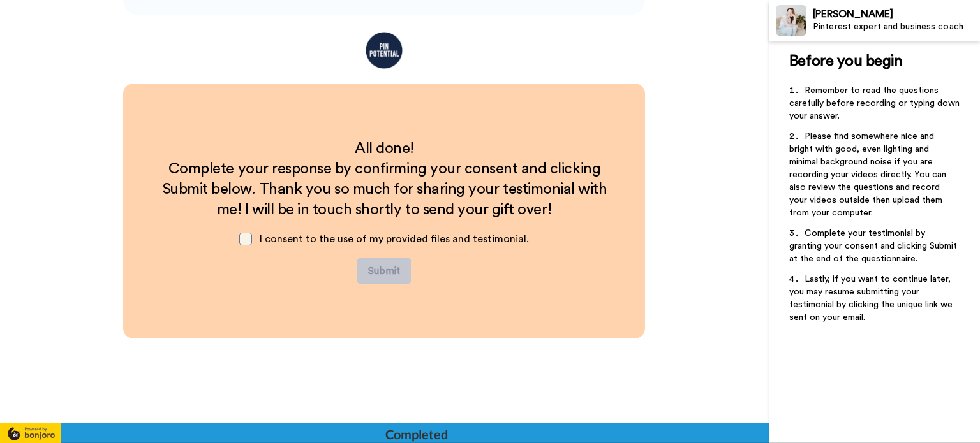 The height and width of the screenshot is (443, 980). Describe the element at coordinates (386, 190) in the screenshot. I see `span: Complete your response by confirming your consent and clicking Submit below. Thank you so much fo...` at that location.